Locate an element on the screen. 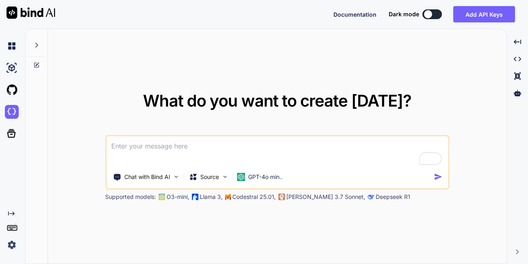 This screenshot has width=528, height=264. p: Source is located at coordinates (210, 177).